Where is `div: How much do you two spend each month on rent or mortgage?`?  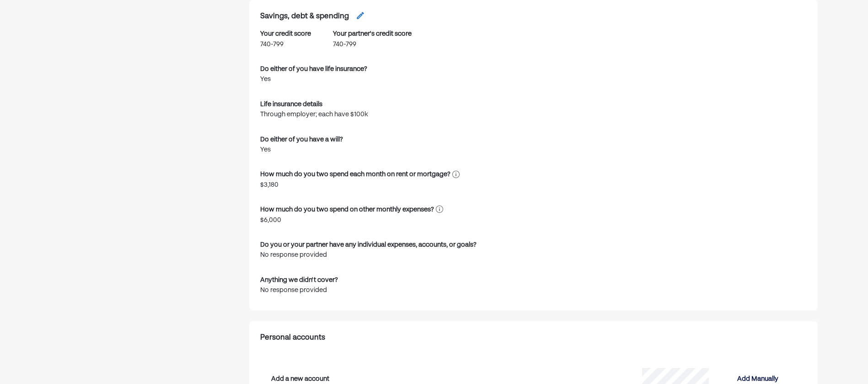
div: How much do you two spend each month on rent or mortgage? is located at coordinates (355, 174).